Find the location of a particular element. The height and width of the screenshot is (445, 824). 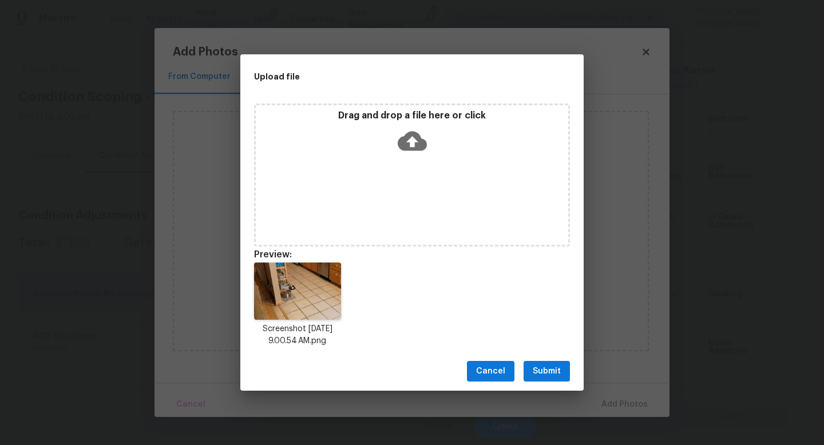

p: Drag and drop a file here or click is located at coordinates (412, 116).